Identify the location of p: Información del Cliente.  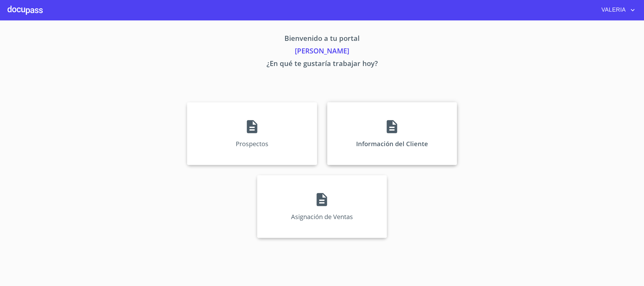
(392, 143).